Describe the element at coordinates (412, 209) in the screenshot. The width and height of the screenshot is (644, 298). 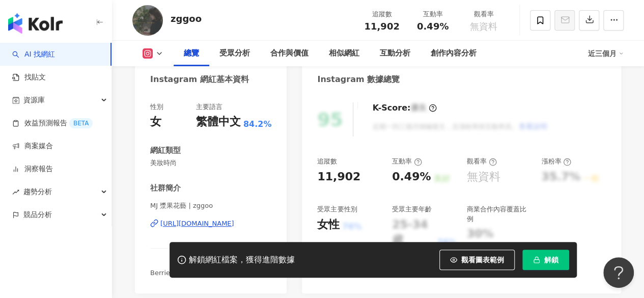
I see `div: 受眾主要年齡` at that location.